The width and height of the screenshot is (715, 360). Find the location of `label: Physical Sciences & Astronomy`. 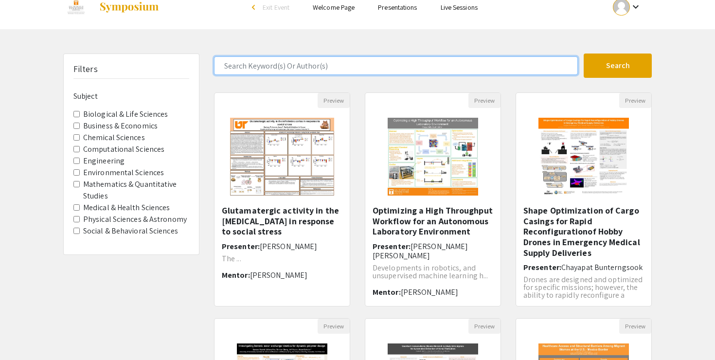

label: Physical Sciences & Astronomy is located at coordinates (135, 219).